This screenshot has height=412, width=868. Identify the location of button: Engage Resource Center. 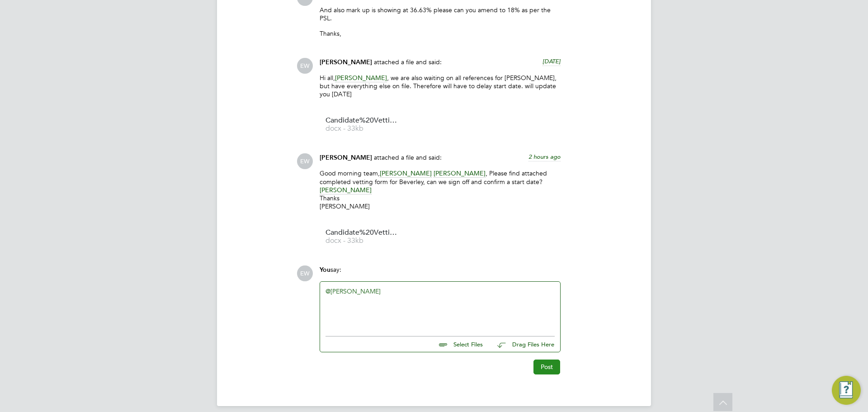
(846, 390).